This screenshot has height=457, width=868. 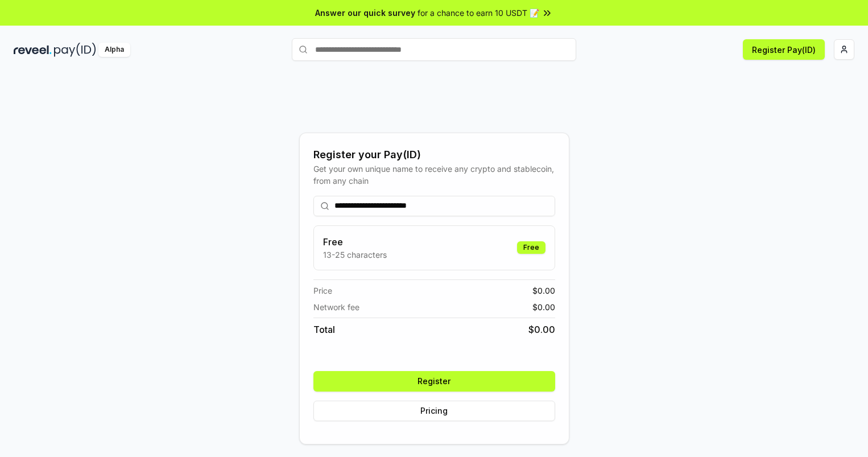 I want to click on button: Register Pay(ID), so click(x=784, y=50).